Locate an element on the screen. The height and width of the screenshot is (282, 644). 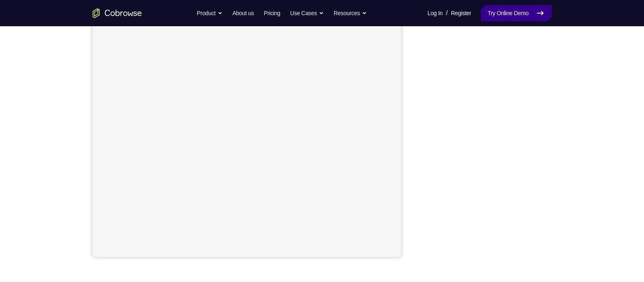
a: About us is located at coordinates (243, 14).